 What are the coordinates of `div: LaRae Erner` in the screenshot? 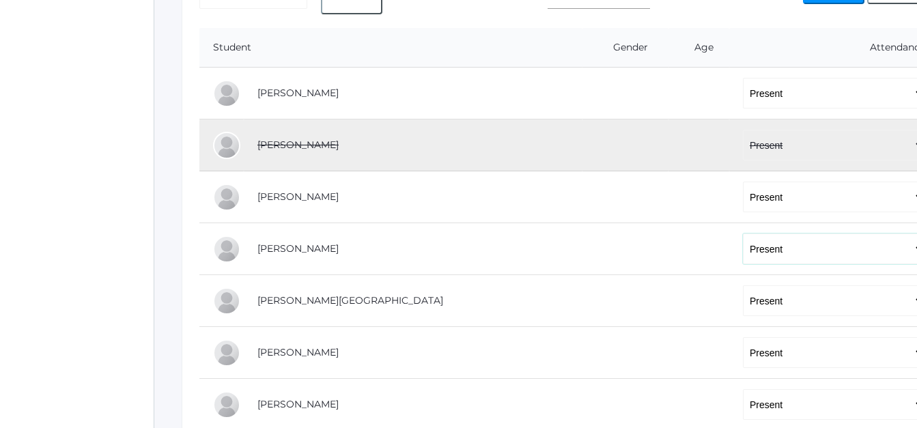 It's located at (227, 249).